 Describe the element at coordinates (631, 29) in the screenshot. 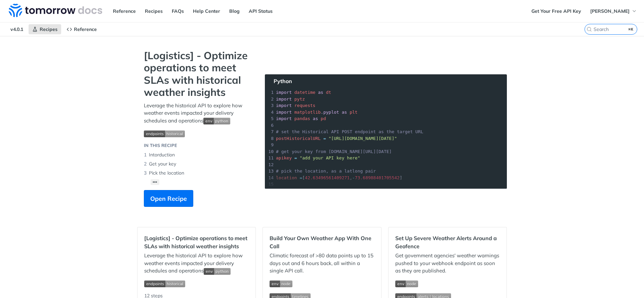

I see `kbd: ⌘K` at that location.